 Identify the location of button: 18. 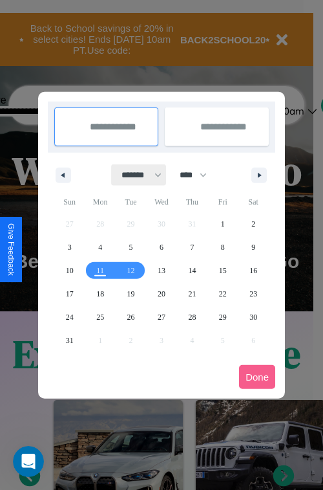
(100, 294).